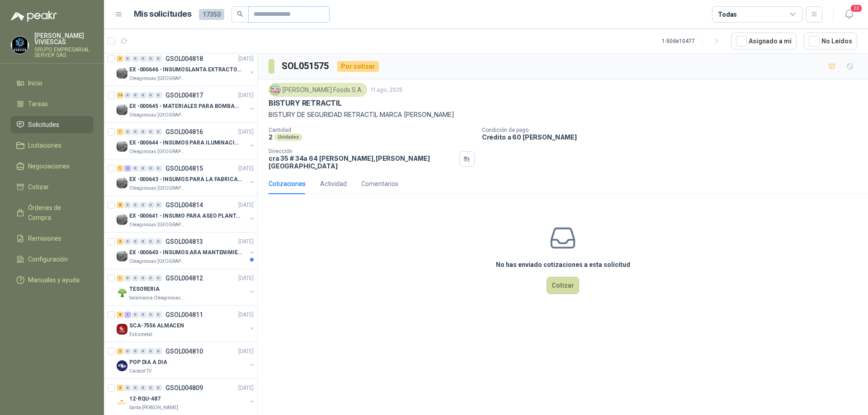 The height and width of the screenshot is (415, 868). Describe the element at coordinates (287, 184) in the screenshot. I see `div: Cotizaciones` at that location.